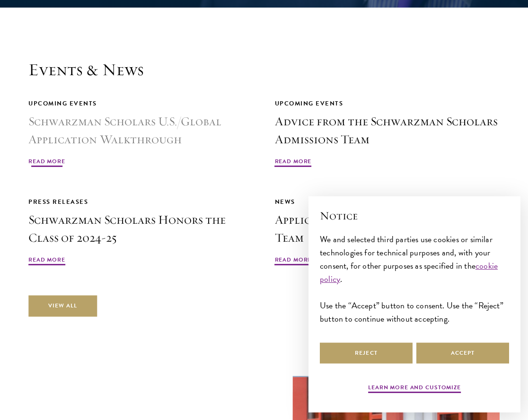 Image resolution: width=528 pixels, height=420 pixels. Describe the element at coordinates (63, 305) in the screenshot. I see `a: View All` at that location.